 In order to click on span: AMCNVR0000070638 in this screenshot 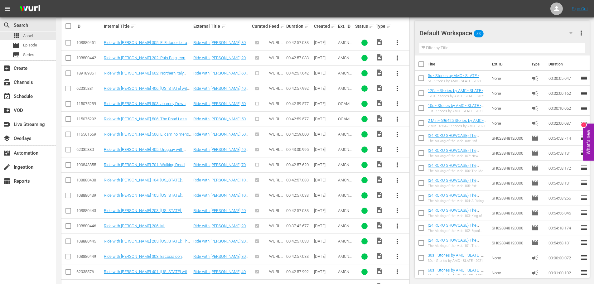, I will do `click(345, 169)`.